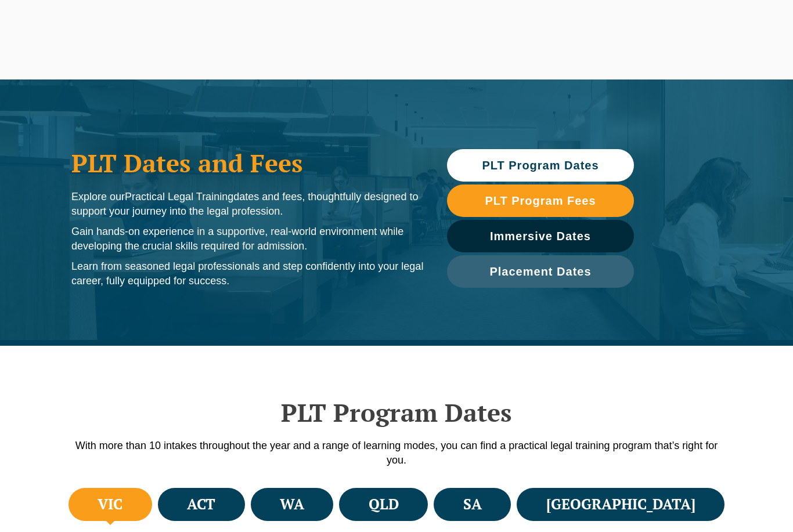 This screenshot has width=793, height=532. What do you see at coordinates (396, 453) in the screenshot?
I see `p: With more than 10 intakes throughout the year and a range of learning modes, you can find a pract...` at bounding box center [396, 453].